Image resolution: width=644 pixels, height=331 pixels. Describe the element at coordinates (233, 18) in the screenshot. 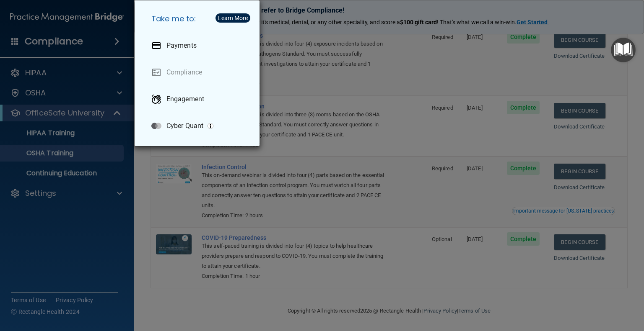

I see `div: Learn More` at that location.